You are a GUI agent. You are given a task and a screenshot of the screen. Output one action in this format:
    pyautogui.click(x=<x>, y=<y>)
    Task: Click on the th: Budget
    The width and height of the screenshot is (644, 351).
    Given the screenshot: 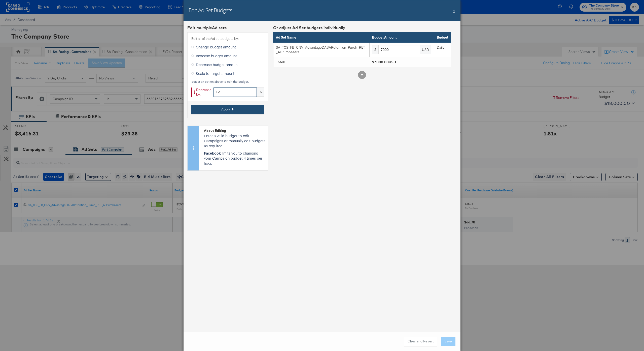 What is the action you would take?
    pyautogui.click(x=442, y=37)
    